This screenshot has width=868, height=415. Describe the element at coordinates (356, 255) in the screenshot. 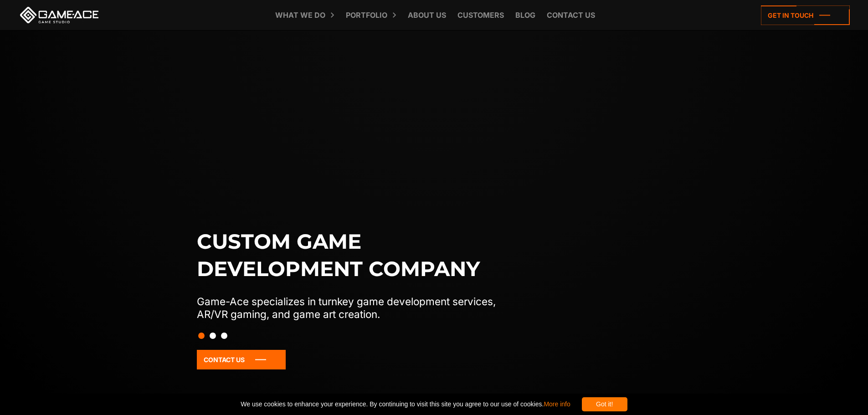

I see `h1: Custom game development company` at that location.